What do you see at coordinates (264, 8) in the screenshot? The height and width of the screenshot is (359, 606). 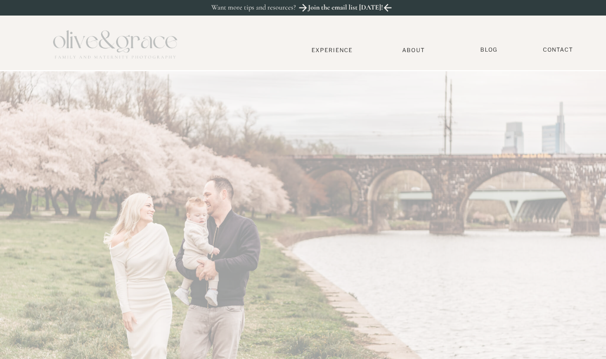 I see `p: Want more tips and resources?` at bounding box center [264, 8].